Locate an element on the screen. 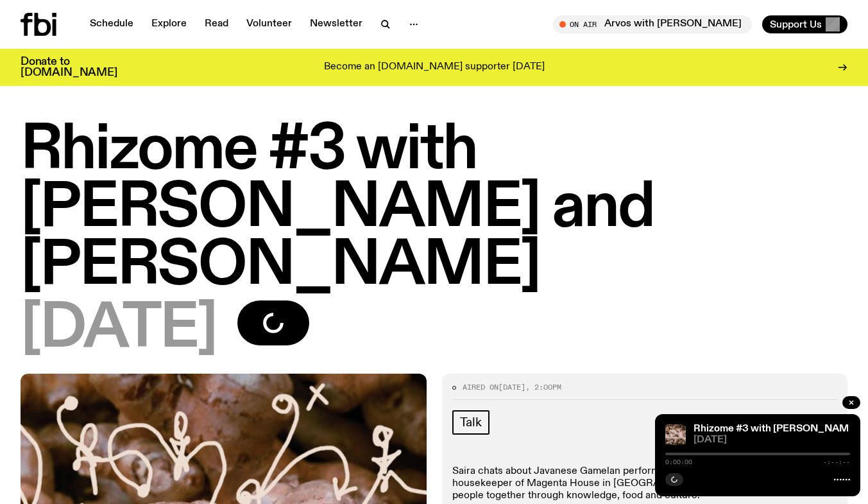 The height and width of the screenshot is (504, 868). a: A close up picture of a bunch of ginger roots. Yellow squiggles with arrows, hearts and dots are ... is located at coordinates (676, 435).